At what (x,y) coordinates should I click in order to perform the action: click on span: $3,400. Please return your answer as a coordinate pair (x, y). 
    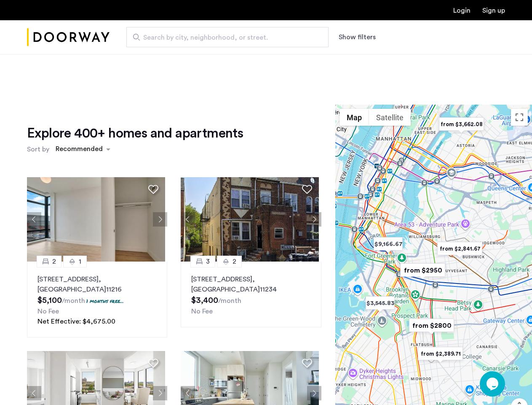
    Looking at the image, I should click on (205, 300).